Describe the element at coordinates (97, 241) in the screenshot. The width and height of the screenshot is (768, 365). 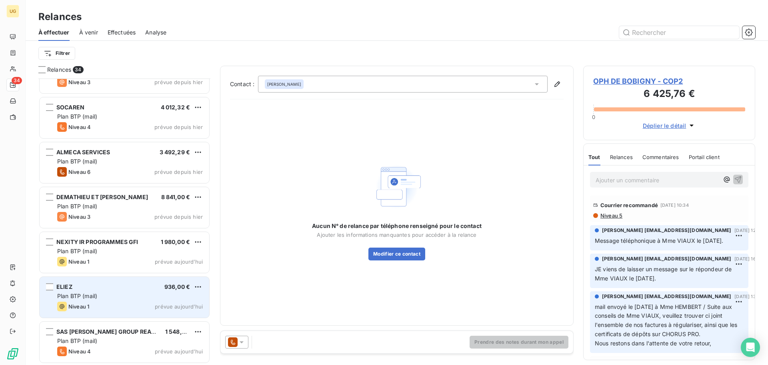
I see `span: NEXITY IR PROGRAMMES GFI` at that location.